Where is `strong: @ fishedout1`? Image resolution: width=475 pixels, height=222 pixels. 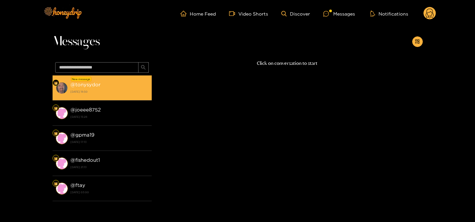 strong: @ fishedout1 is located at coordinates (85, 160).